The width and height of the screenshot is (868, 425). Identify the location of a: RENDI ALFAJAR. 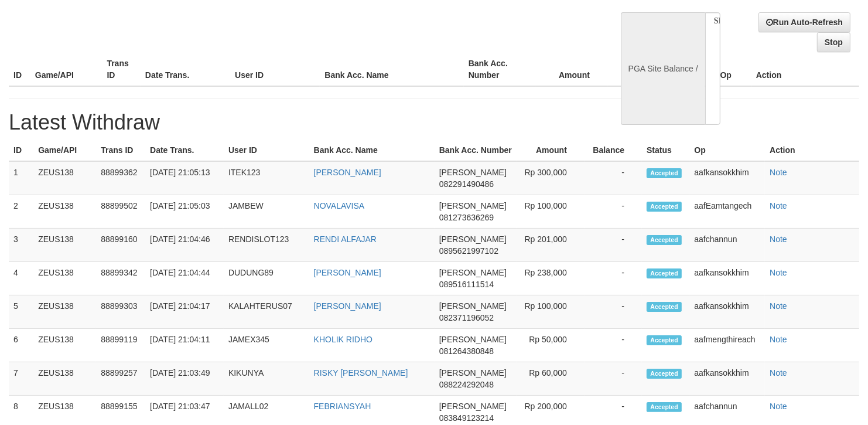
(345, 239).